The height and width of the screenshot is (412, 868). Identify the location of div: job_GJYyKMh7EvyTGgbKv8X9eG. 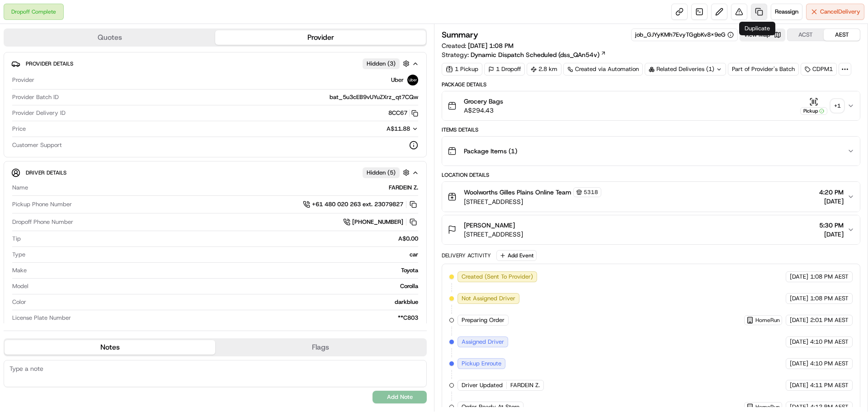
(684, 35).